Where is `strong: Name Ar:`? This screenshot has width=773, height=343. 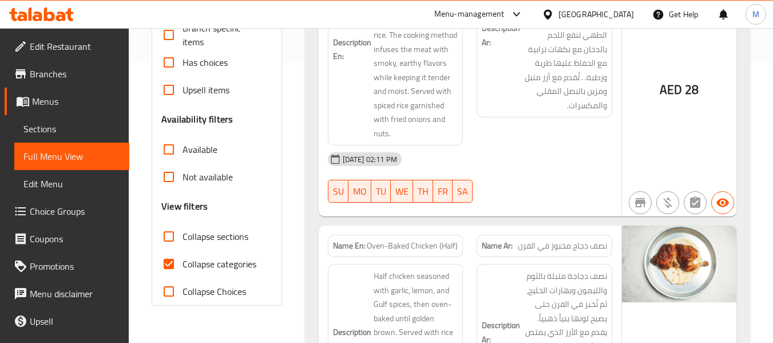 strong: Name Ar: is located at coordinates (497, 245).